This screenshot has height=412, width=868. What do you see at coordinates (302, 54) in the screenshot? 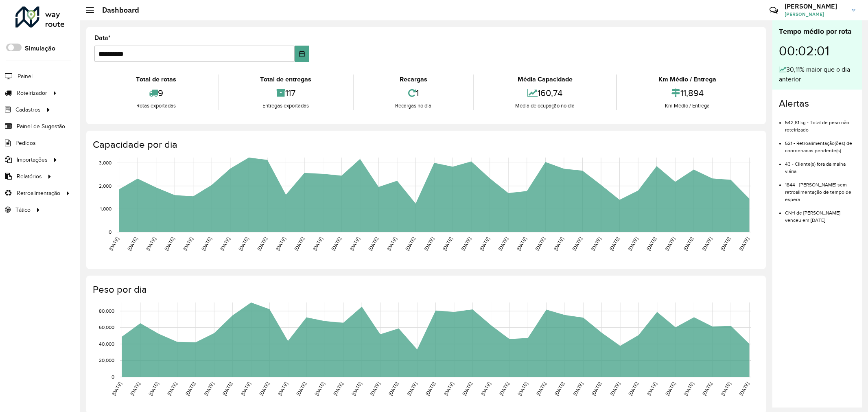
I see `button: Choose Date` at bounding box center [302, 54].